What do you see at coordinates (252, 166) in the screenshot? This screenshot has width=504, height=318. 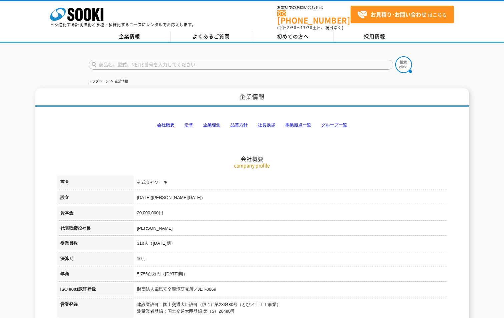 I see `p: company profile` at bounding box center [252, 166].